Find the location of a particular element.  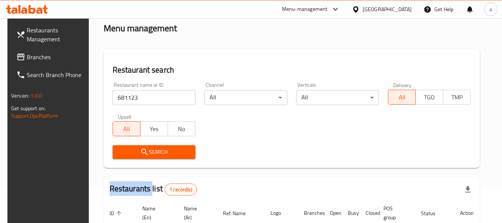

span: Name (Ar) is located at coordinates (196, 212).